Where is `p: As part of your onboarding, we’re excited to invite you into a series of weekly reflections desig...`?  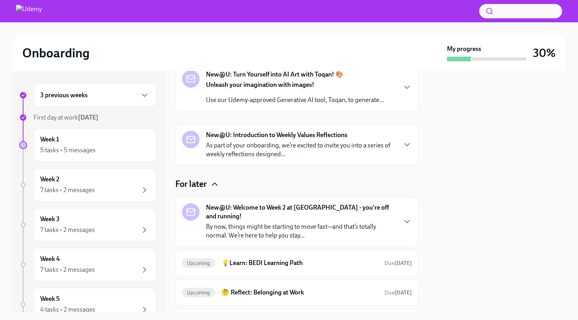 p: As part of your onboarding, we’re excited to invite you into a series of weekly reflections desig... is located at coordinates (301, 150).